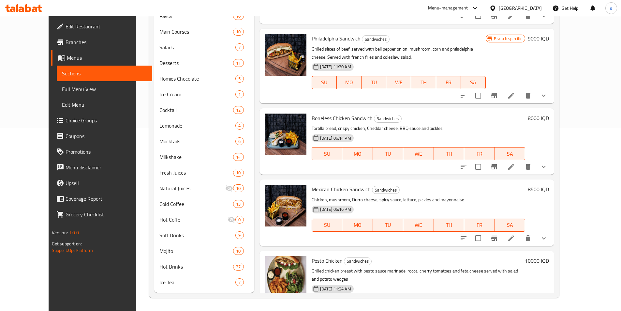 The image size is (621, 311). I want to click on div: Mocktails6, so click(204, 141).